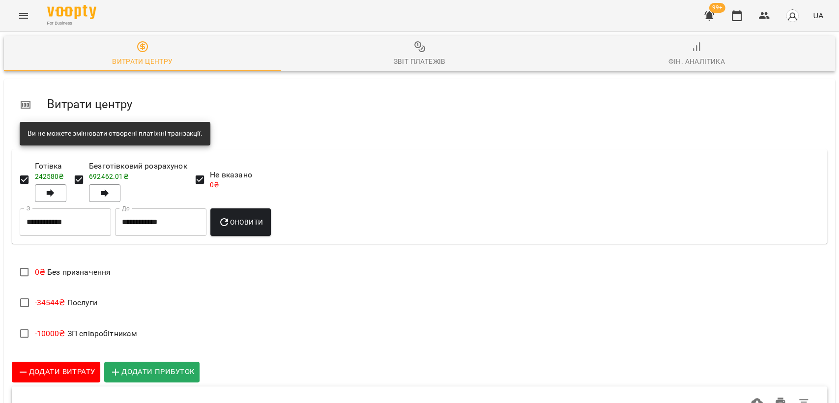 The height and width of the screenshot is (403, 839). What do you see at coordinates (231, 175) in the screenshot?
I see `span: Не вказано` at bounding box center [231, 175].